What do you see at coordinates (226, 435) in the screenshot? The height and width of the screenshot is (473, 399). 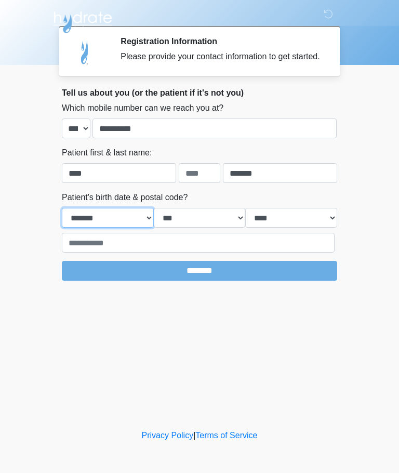 I see `a: Terms of Service` at bounding box center [226, 435].